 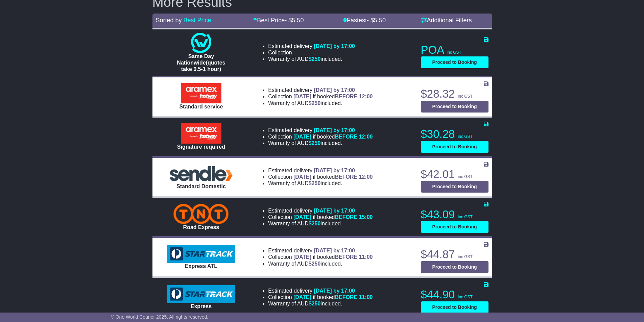 What do you see at coordinates (366, 217) in the screenshot?
I see `span: 15:00` at bounding box center [366, 217].